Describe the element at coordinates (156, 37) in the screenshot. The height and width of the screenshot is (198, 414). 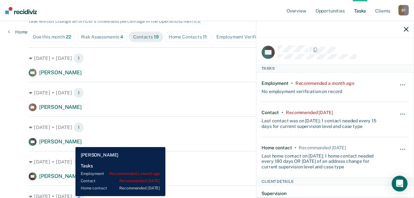
I see `span: 19` at that location.